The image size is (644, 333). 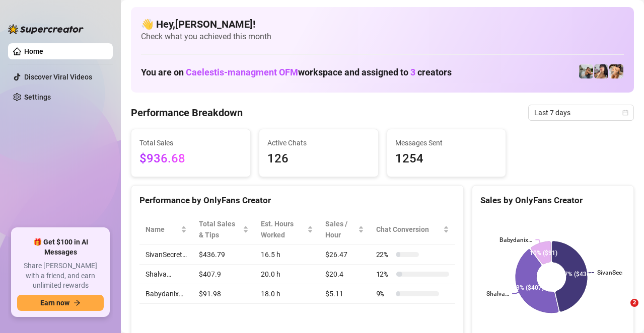 What do you see at coordinates (242, 72) in the screenshot?
I see `span: Caelestis-managment OFM` at bounding box center [242, 72].